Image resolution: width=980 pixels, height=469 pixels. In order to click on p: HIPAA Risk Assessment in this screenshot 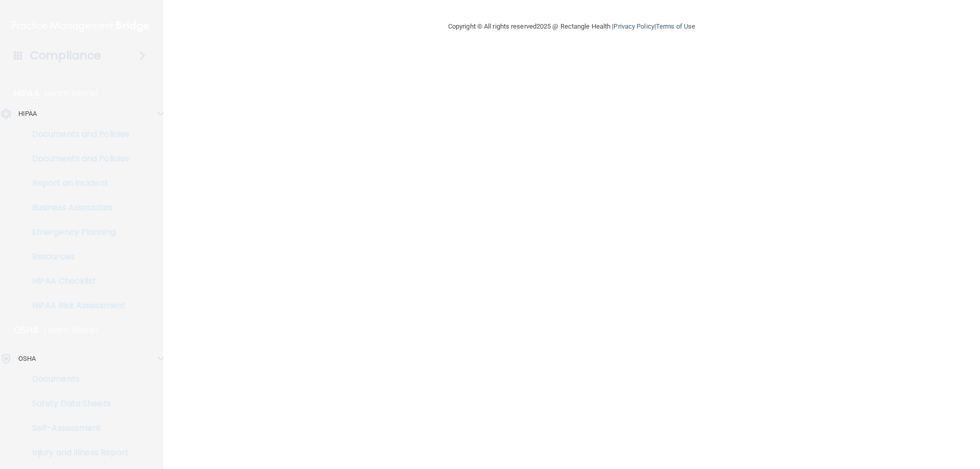, I will do `click(76, 306)`.